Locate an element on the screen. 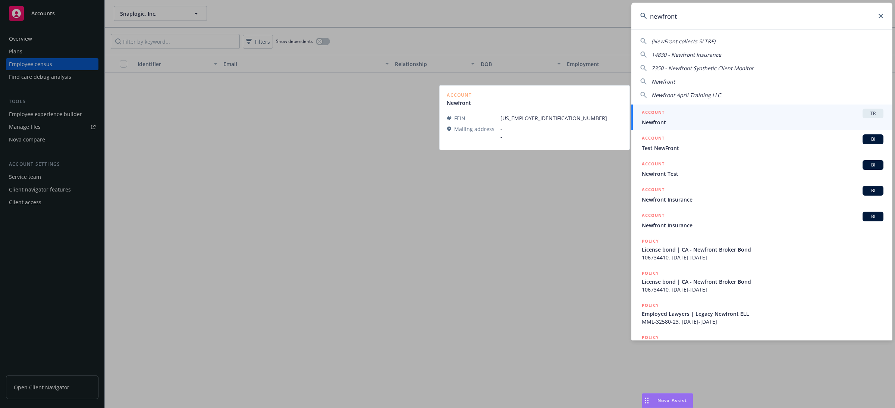 The height and width of the screenshot is (408, 895). span: TR is located at coordinates (873, 113).